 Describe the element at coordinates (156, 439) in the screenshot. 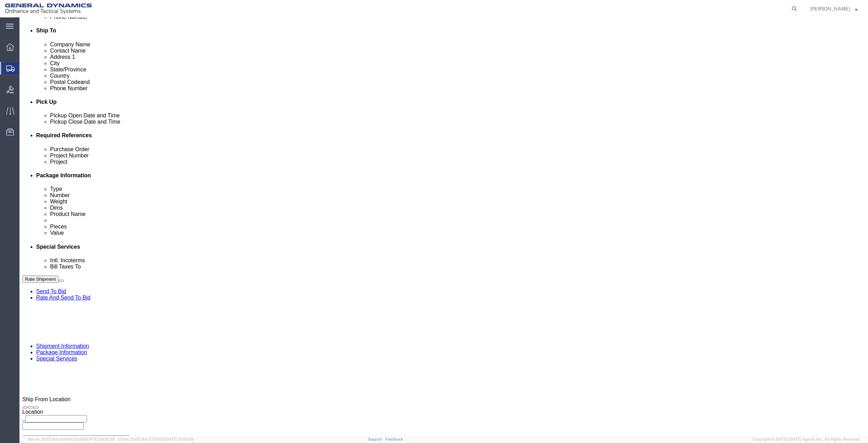

I see `span: Client: 2025.18.0-27d3021` at that location.